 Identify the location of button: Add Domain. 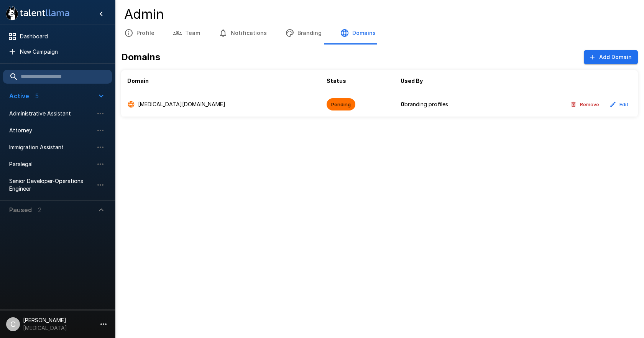
(611, 57).